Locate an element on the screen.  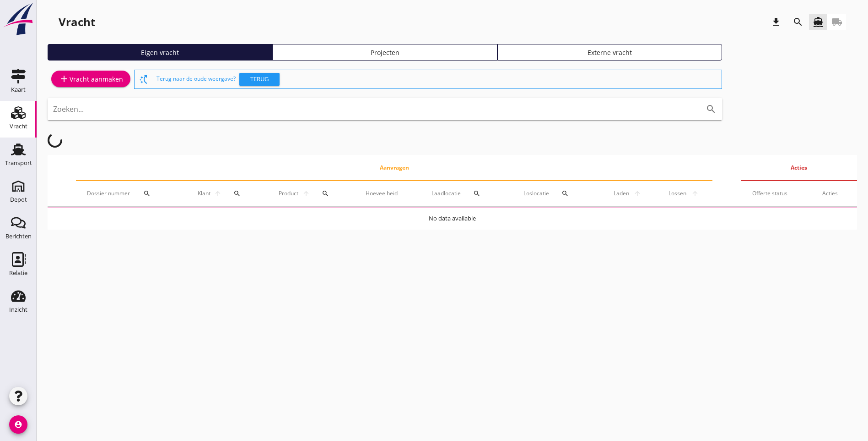
div: Transport is located at coordinates (18, 162).